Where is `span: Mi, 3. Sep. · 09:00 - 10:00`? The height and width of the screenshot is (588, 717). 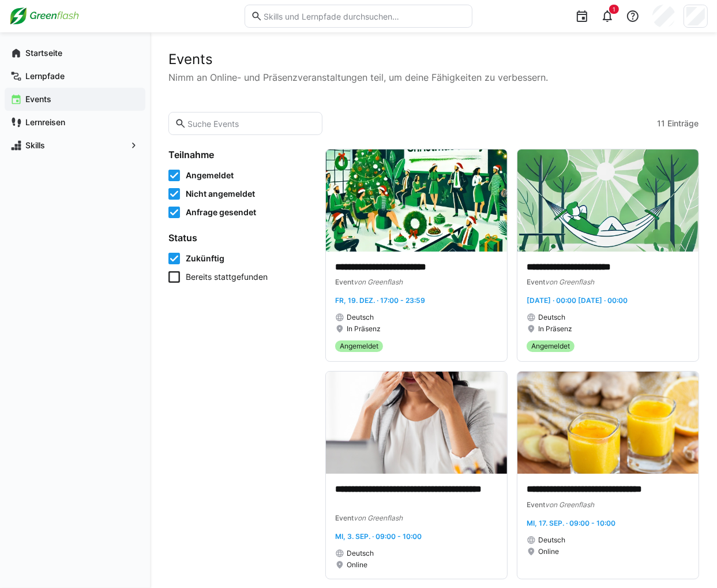
span: Mi, 3. Sep. · 09:00 - 10:00 is located at coordinates (378, 536).